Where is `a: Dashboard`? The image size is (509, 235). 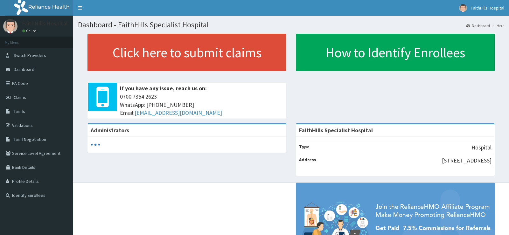
a: Dashboard is located at coordinates (478, 25).